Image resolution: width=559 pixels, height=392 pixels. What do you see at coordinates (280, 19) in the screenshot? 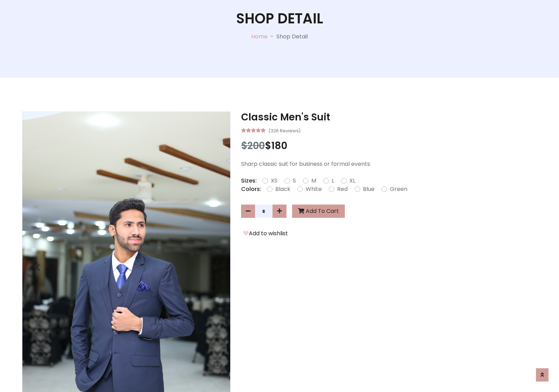
I see `h1: Shop Detail` at bounding box center [280, 19].